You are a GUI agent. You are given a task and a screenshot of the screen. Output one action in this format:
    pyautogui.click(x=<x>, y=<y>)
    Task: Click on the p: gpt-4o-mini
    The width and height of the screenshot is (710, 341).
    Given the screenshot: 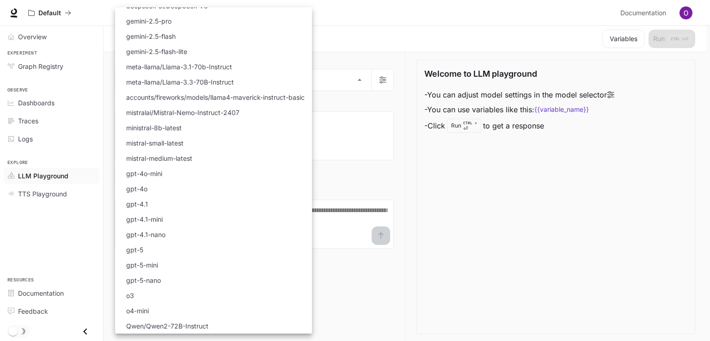 What is the action you would take?
    pyautogui.click(x=144, y=173)
    